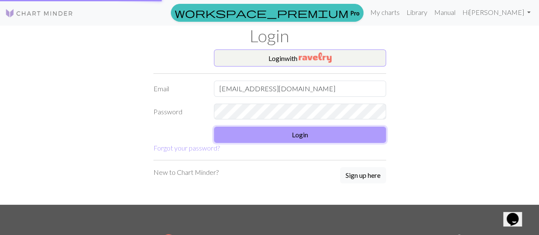 The width and height of the screenshot is (539, 235). Describe the element at coordinates (270, 36) in the screenshot. I see `h1: Login` at that location.